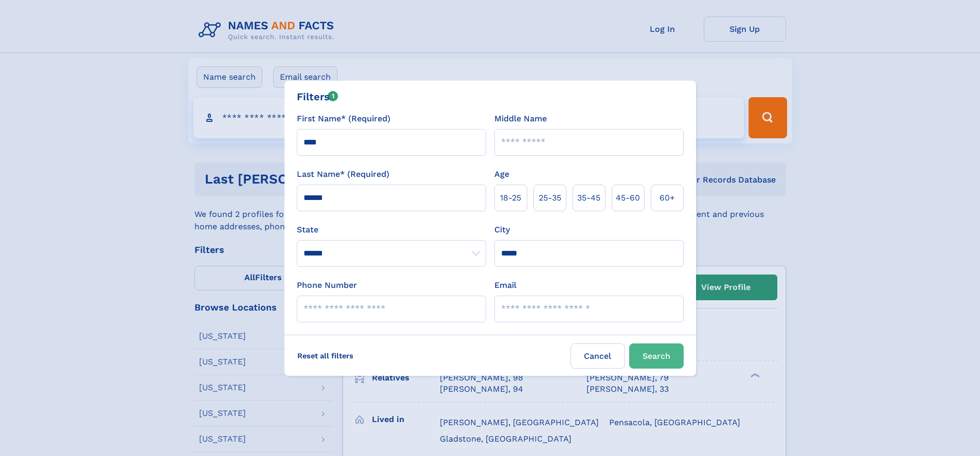 The height and width of the screenshot is (456, 980). Describe the element at coordinates (501, 174) in the screenshot. I see `label: Age` at that location.